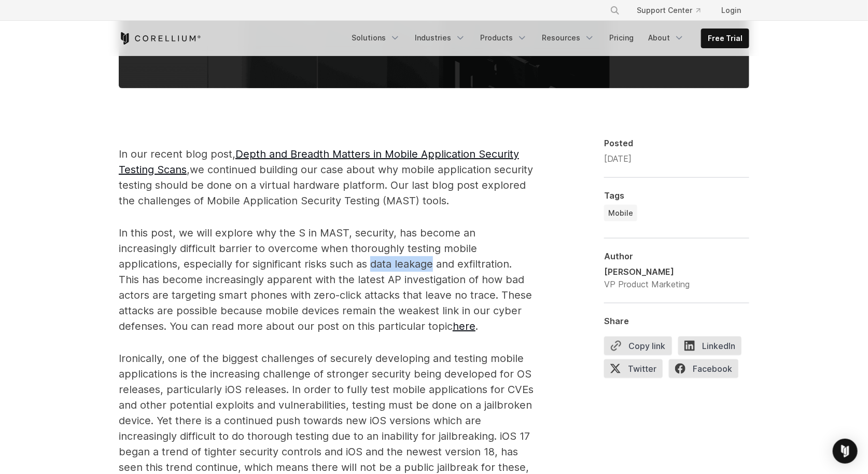 The image size is (868, 474). What do you see at coordinates (637, 345) in the screenshot?
I see `button: Copy link` at bounding box center [637, 345].